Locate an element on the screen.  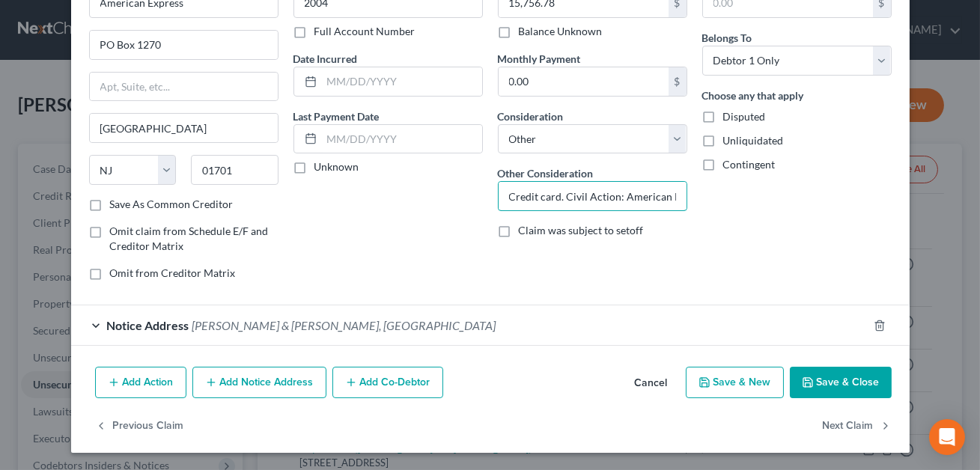
button: Previous Claim is located at coordinates (139, 426).